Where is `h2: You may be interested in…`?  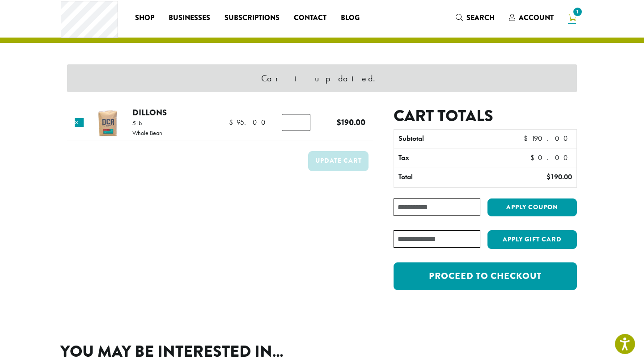 h2: You may be interested in… is located at coordinates (322, 352).